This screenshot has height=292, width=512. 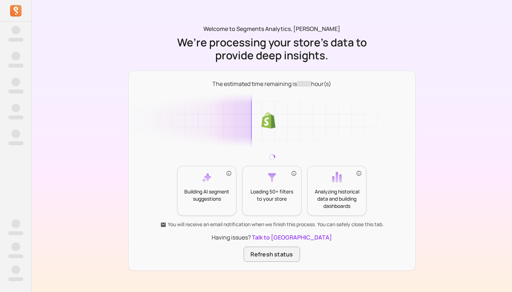 What do you see at coordinates (336, 199) in the screenshot?
I see `p: Analyzing historical data and building dashboards` at bounding box center [336, 199].